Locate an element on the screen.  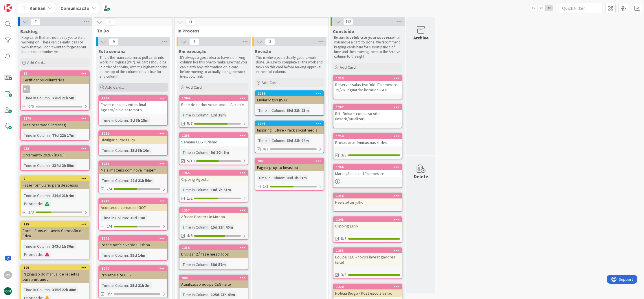
div: 1243 is located at coordinates (133, 201).